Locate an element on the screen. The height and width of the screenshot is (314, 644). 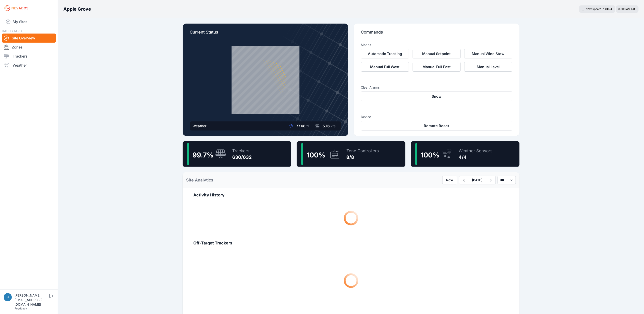
span: kts is located at coordinates (333, 126).